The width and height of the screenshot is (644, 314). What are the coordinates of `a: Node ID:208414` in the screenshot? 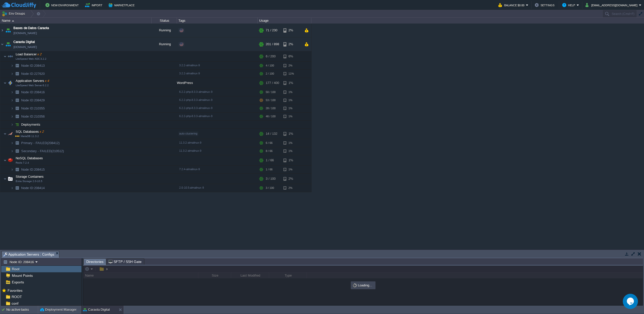 It's located at (33, 188).